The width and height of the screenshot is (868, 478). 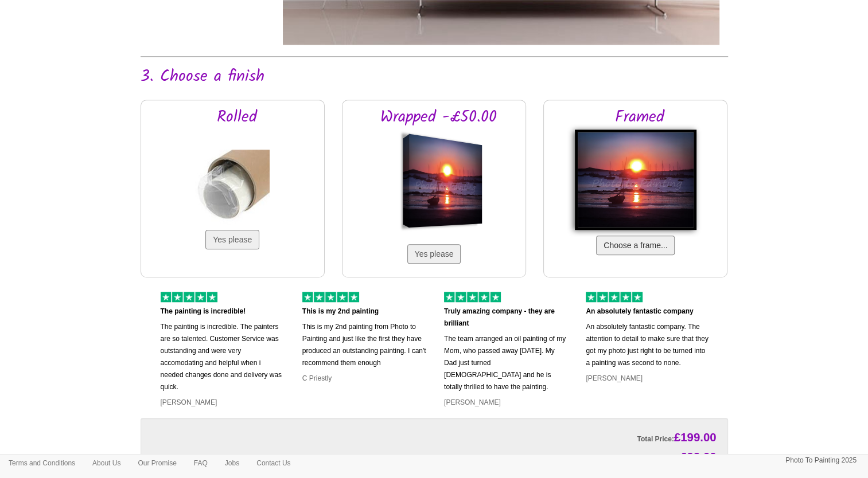 What do you see at coordinates (201, 463) in the screenshot?
I see `a: FAQ` at bounding box center [201, 463].